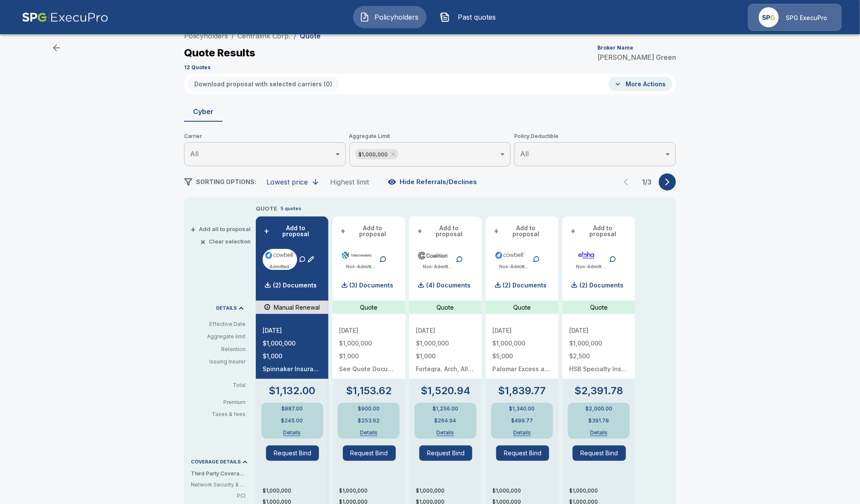  I want to click on img: Agency Icon, so click(769, 17).